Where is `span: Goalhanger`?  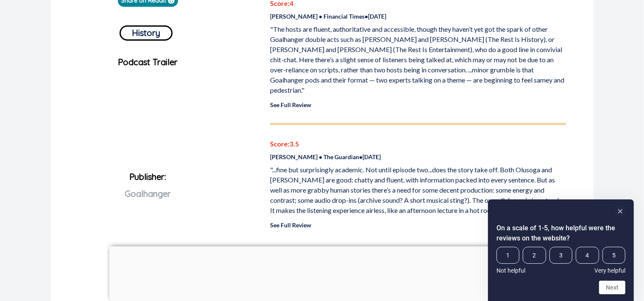
span: Goalhanger is located at coordinates (148, 194).